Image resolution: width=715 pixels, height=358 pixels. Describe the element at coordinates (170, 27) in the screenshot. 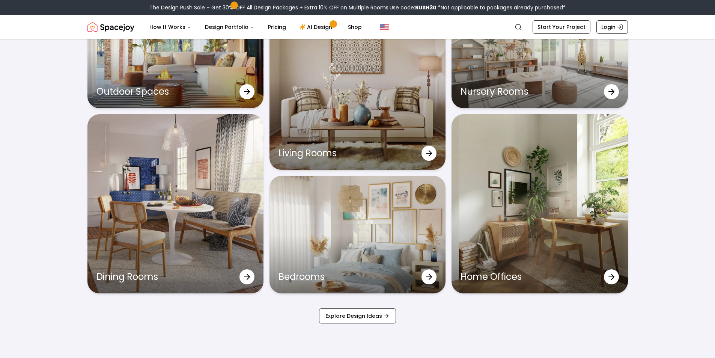

I see `button: How It Works` at that location.